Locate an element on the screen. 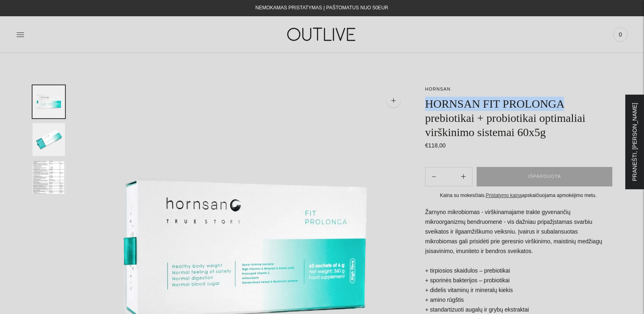 This screenshot has height=314, width=644. button: Add product quantity is located at coordinates (434, 177).